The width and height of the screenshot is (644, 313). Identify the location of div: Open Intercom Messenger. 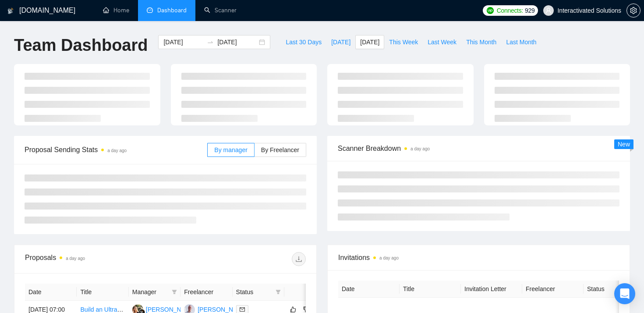
(625, 294).